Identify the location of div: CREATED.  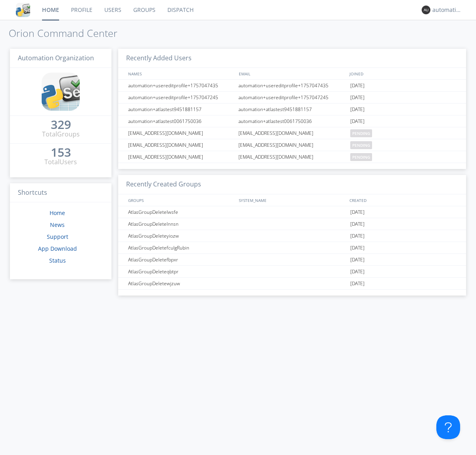
(403, 200).